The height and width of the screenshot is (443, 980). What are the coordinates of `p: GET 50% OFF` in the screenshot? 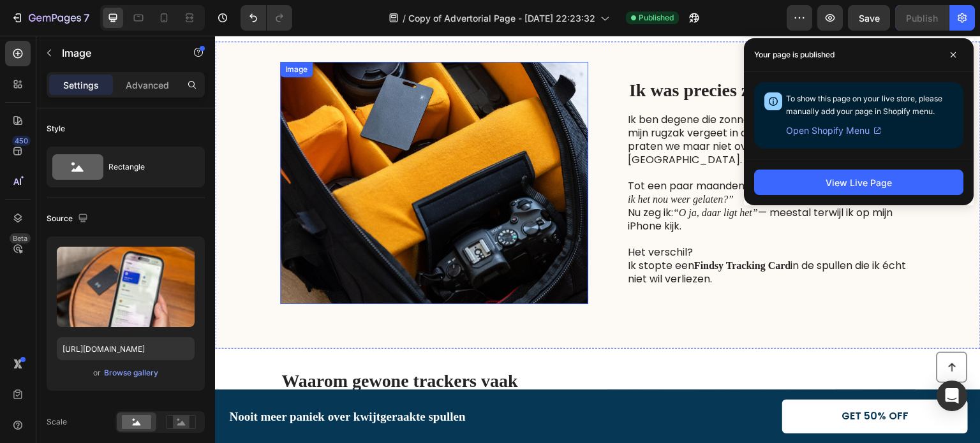 It's located at (659, 381).